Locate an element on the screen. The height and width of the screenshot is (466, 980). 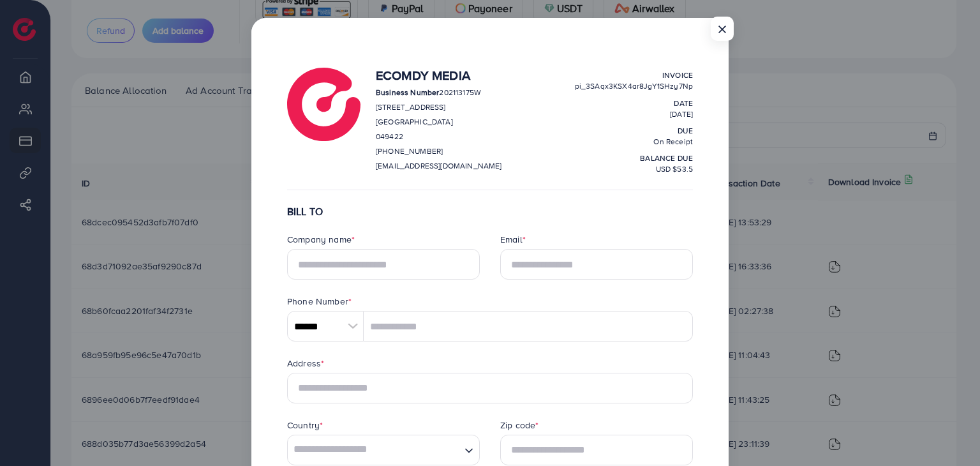
h4: Ecomdy Media is located at coordinates (438, 75).